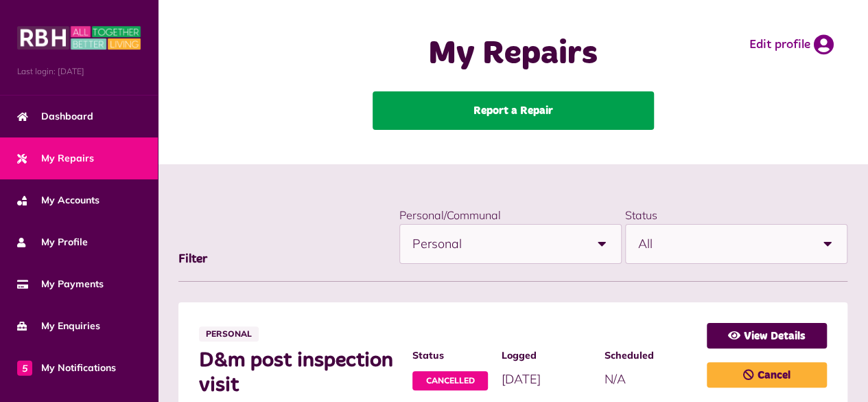 This screenshot has height=402, width=868. Describe the element at coordinates (52, 241) in the screenshot. I see `span: My Profile` at that location.